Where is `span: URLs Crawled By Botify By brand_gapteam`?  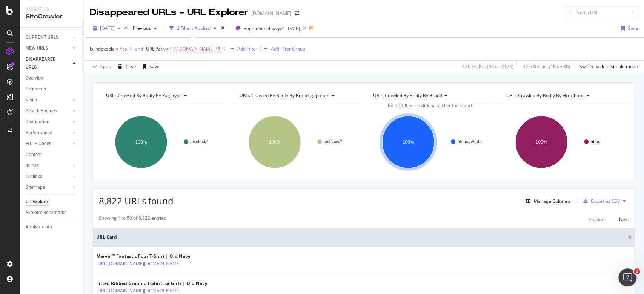
span: URLs Crawled By Botify By brand_gapteam is located at coordinates (285, 96).